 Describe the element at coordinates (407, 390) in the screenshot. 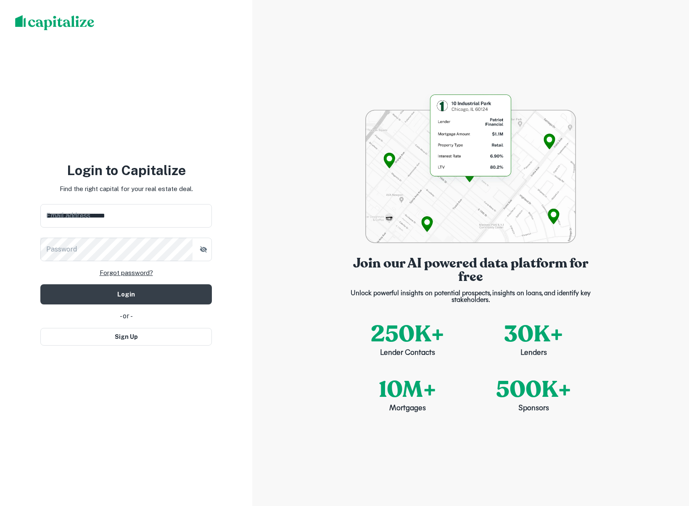

I see `p: 10M+` at that location.